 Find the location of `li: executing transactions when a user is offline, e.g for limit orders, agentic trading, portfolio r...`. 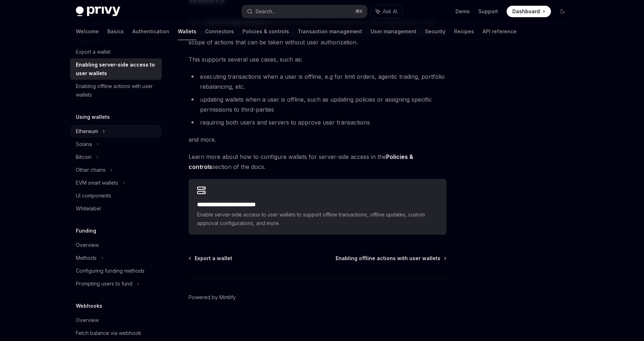

li: executing transactions when a user is offline, e.g for limit orders, agentic trading, portfolio r... is located at coordinates (317, 82).